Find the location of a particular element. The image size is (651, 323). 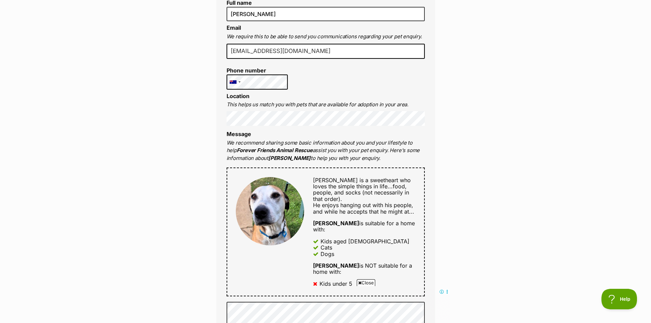

p: This helps us match you with pets that are available for adoption in your area. is located at coordinates (326, 105).